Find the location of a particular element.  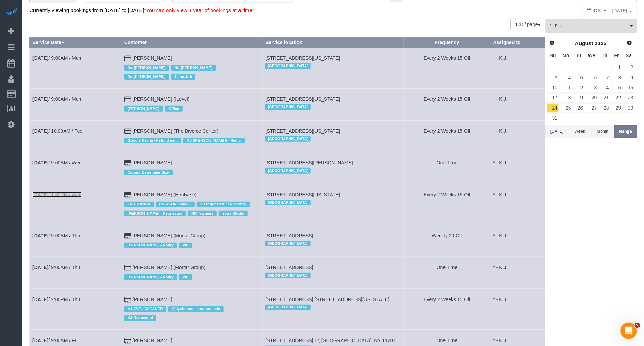

ol: All Teams is located at coordinates (591, 23).